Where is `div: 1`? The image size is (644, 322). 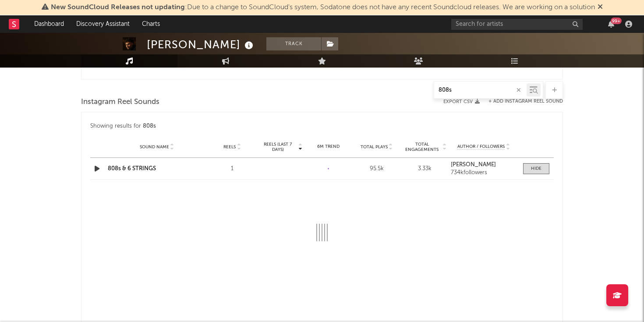 div: 1 is located at coordinates (232, 169).